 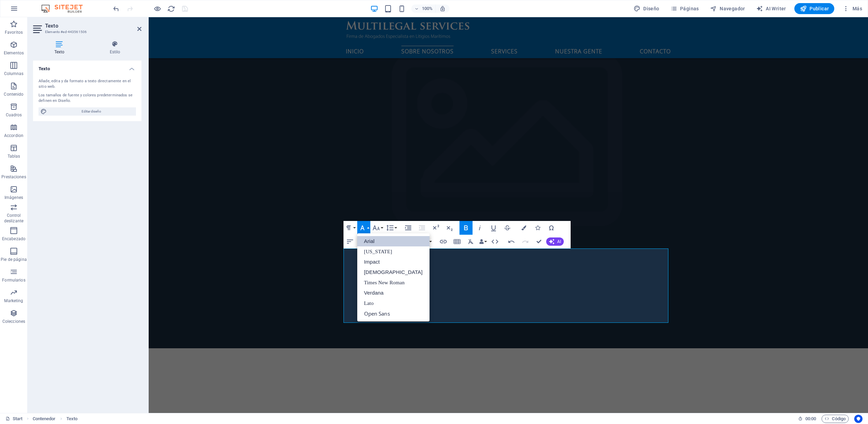 What do you see at coordinates (555, 242) in the screenshot?
I see `button: AI` at bounding box center [555, 242].